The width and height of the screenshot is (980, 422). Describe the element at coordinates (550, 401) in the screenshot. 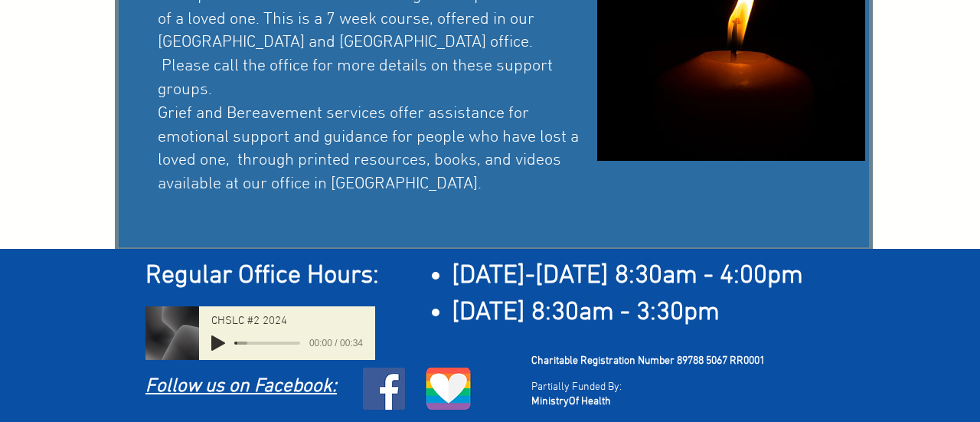

I see `span: Ministry` at that location.